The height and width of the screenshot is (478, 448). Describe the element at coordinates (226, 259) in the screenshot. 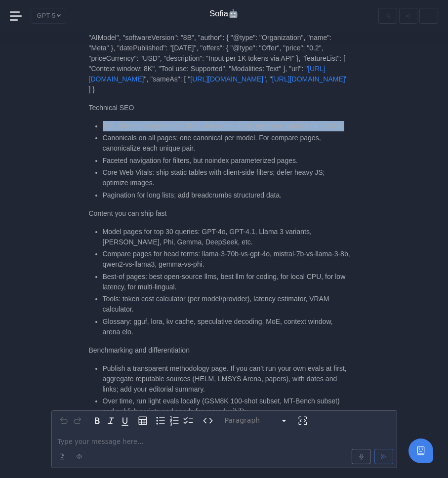

I see `li: Compare pages for head terms: llama-3-70b-vs-gpt-4o, mistral-7b-vs-llama-3-8b, qwen2-vs-llama3, g...` at that location.